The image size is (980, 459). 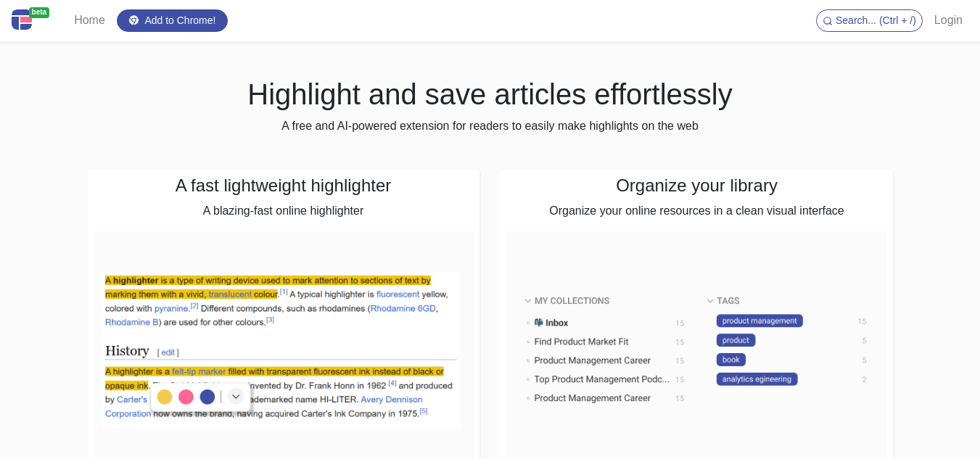 What do you see at coordinates (283, 211) in the screenshot?
I see `p: A blazing-fast online highlighter` at bounding box center [283, 211].